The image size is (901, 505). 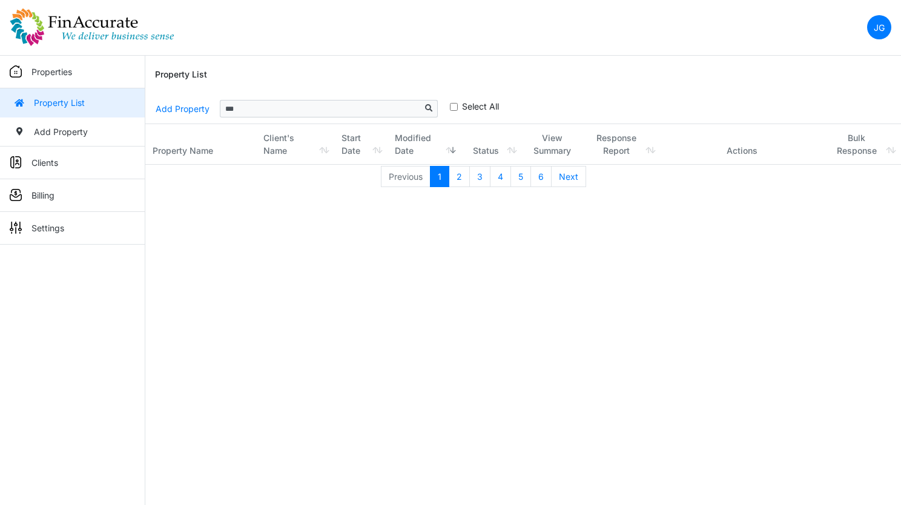 What do you see at coordinates (43, 195) in the screenshot?
I see `p: Billing` at bounding box center [43, 195].